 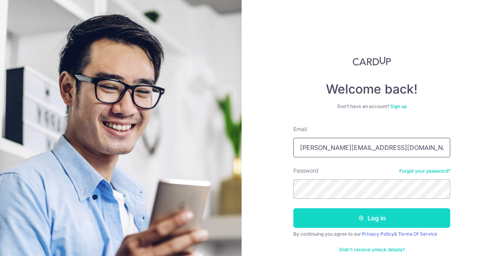 I want to click on a: Sign up, so click(x=398, y=106).